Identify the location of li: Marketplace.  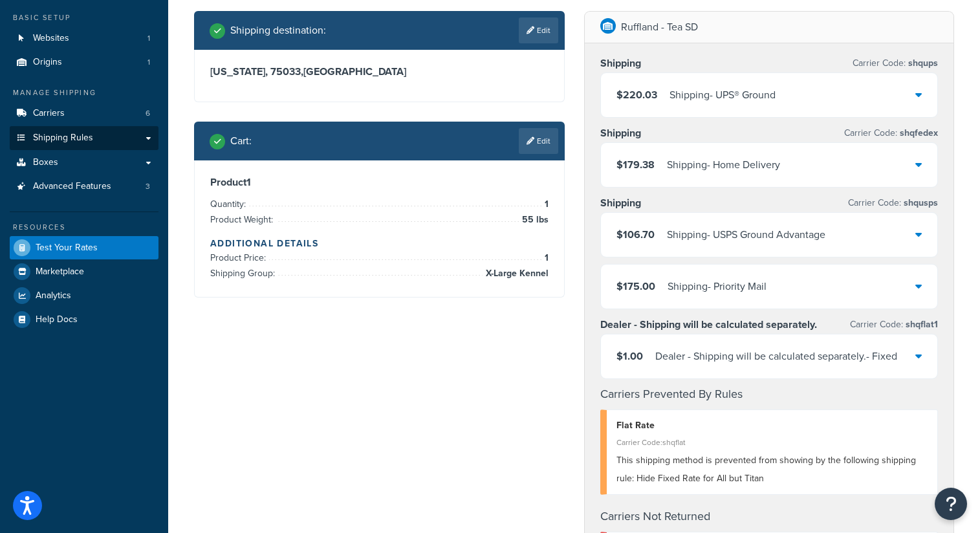
(84, 272).